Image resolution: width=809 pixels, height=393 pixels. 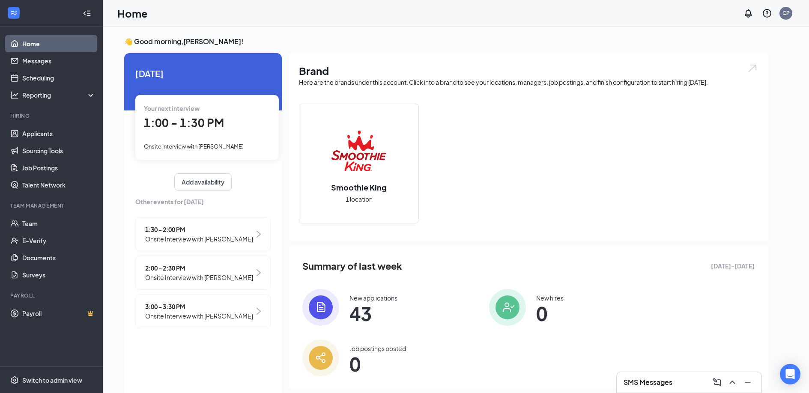 I want to click on div: Job postings posted, so click(x=378, y=349).